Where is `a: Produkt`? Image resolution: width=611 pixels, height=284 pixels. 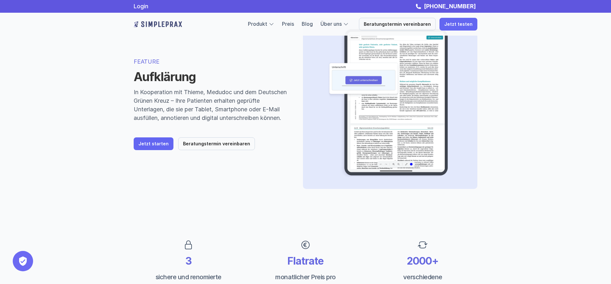
a: Produkt is located at coordinates (257, 24).